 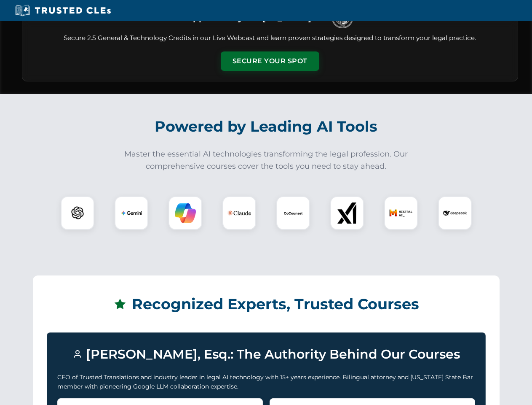 I want to click on div: Gemini, so click(x=132, y=213).